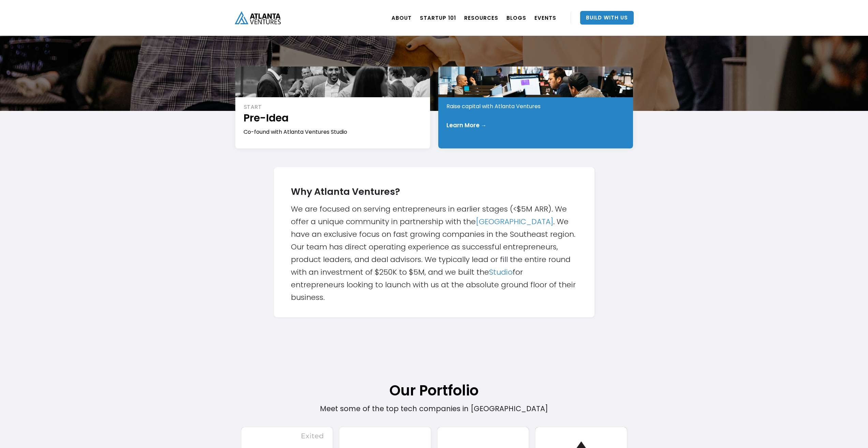  What do you see at coordinates (332, 108) in the screenshot?
I see `a: STARTPre-IdeaCo-found with Atlanta Ventures Studio` at bounding box center [332, 108].